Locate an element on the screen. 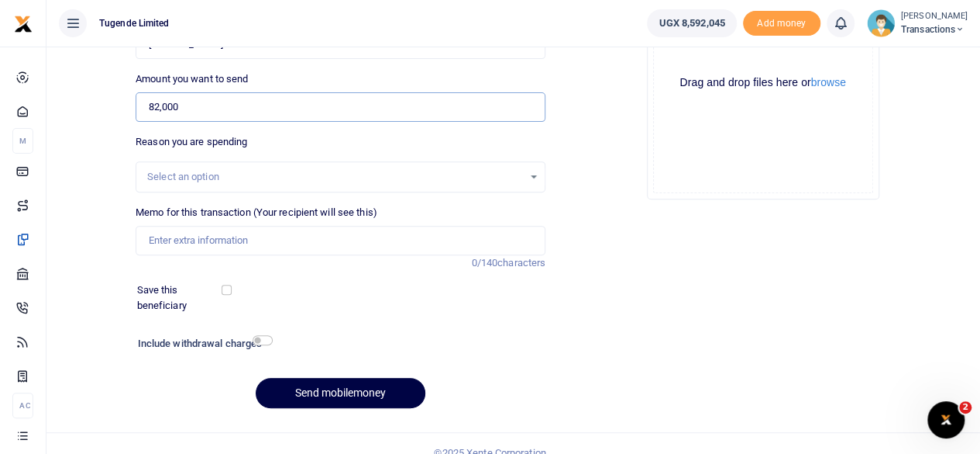 The image size is (980, 454). span: 2 is located at coordinates (966, 407).